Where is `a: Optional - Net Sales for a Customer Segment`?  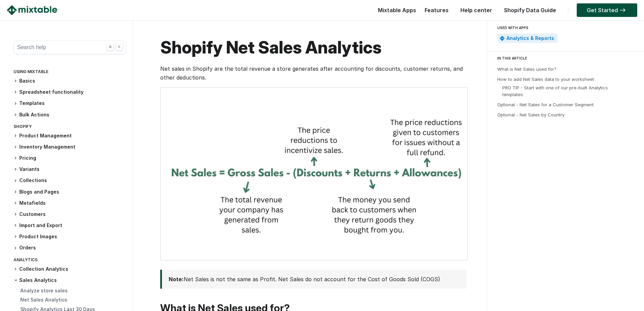 a: Optional - Net Sales for a Customer Segment is located at coordinates (546, 104).